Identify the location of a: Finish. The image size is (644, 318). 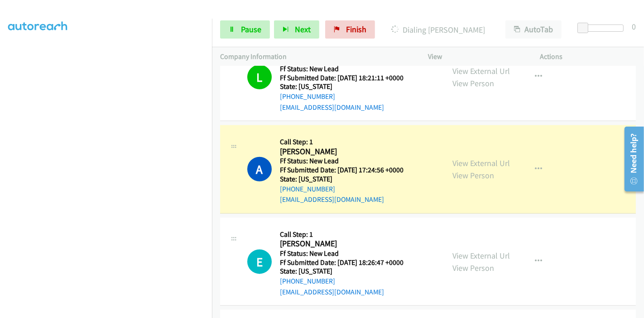
(350, 30).